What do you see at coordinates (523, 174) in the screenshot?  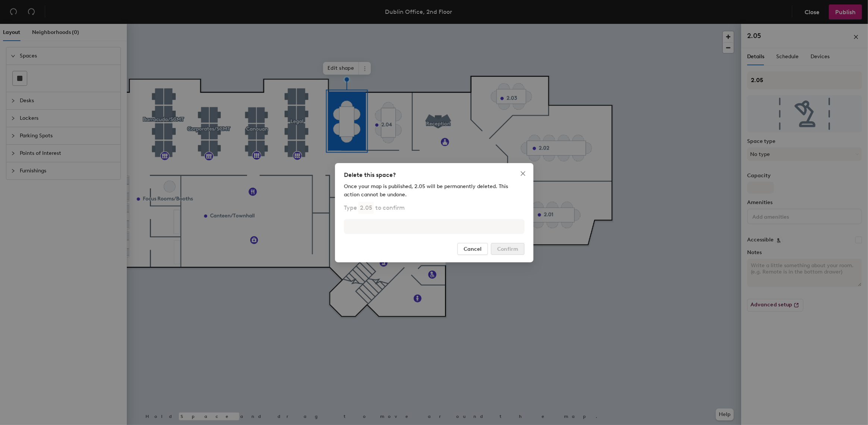 I see `button: Close` at bounding box center [523, 174].